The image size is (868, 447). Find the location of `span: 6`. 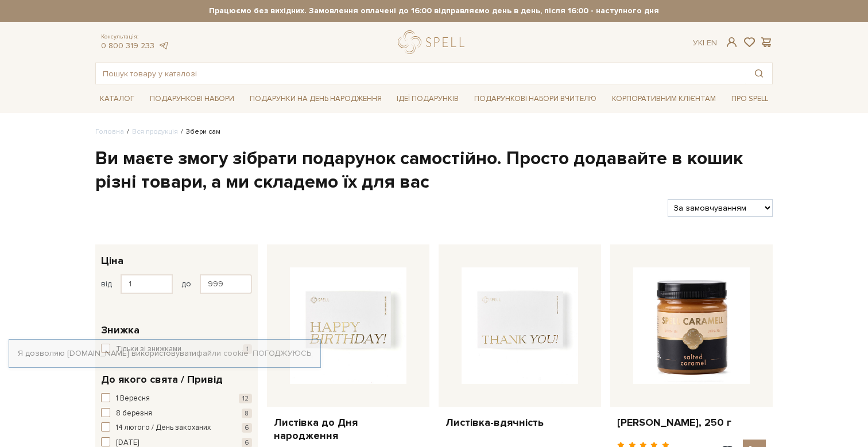

span: 6 is located at coordinates (247, 428).